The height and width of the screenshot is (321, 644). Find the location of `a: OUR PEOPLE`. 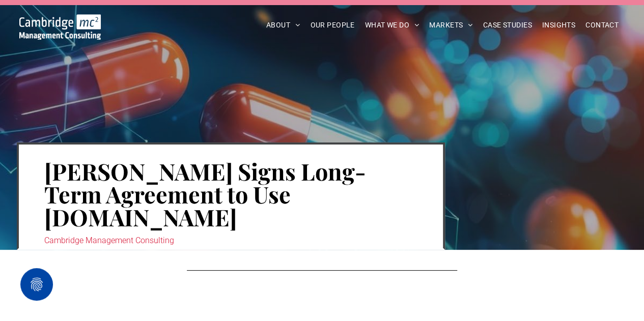

a: OUR PEOPLE is located at coordinates (332, 25).